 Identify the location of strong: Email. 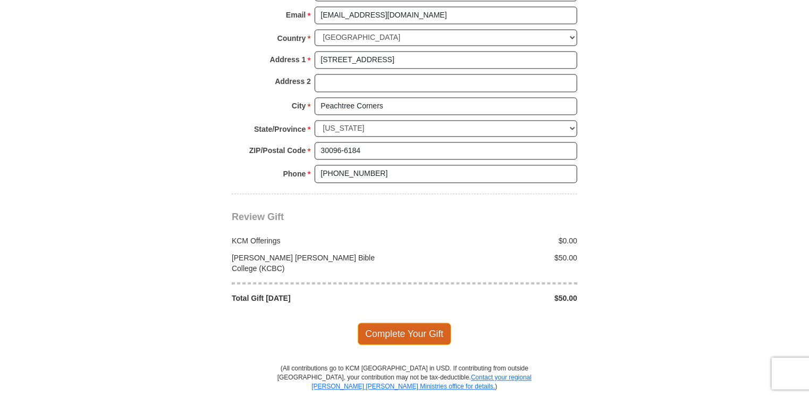
(296, 15).